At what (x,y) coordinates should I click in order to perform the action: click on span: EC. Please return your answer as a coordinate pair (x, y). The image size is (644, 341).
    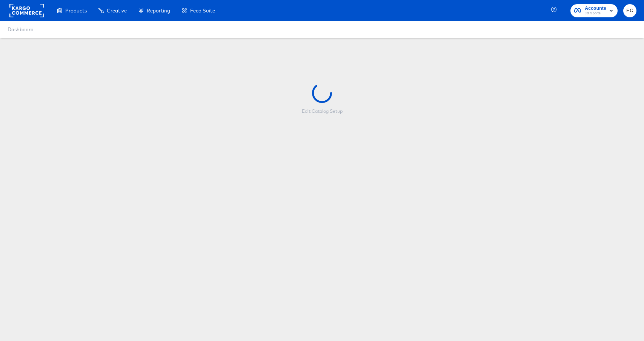
    Looking at the image, I should click on (630, 10).